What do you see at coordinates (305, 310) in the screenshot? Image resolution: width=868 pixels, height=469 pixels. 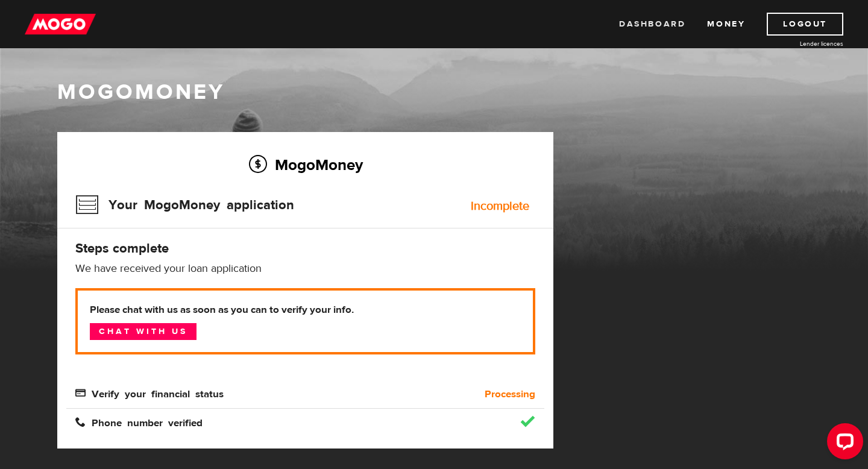 I see `b: Please chat with us as soon as you can to verify your info.` at bounding box center [305, 310].